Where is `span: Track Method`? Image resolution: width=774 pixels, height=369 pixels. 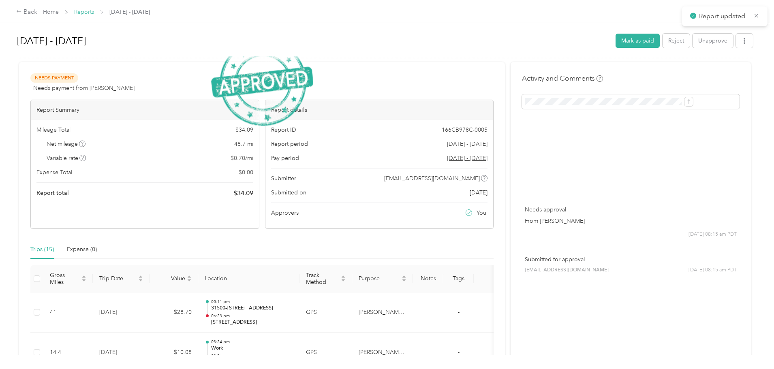 span: Track Method is located at coordinates (323, 279).